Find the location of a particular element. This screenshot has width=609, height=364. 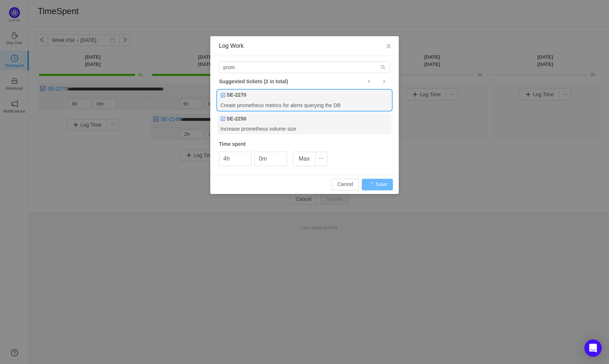

b: SE-2270 is located at coordinates (236, 95).